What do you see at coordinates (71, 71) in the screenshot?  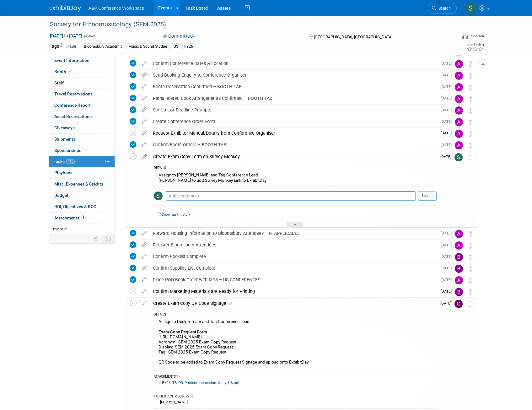 I see `i: Booth reservation complete` at bounding box center [71, 71].